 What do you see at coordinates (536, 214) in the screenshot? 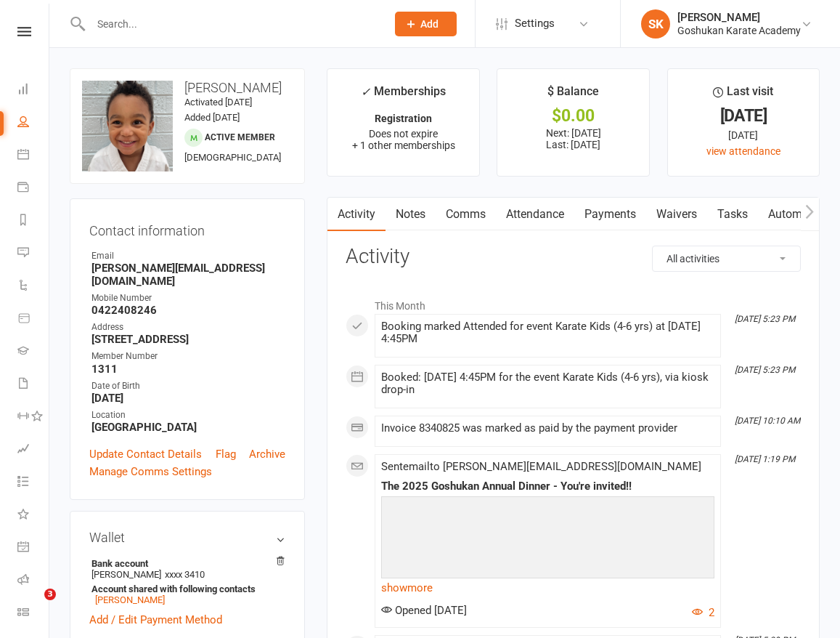
I see `a: Attendance` at bounding box center [536, 214].